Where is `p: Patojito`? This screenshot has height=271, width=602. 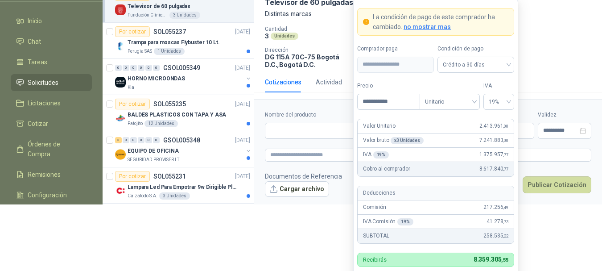 p: Patojito is located at coordinates (135, 123).